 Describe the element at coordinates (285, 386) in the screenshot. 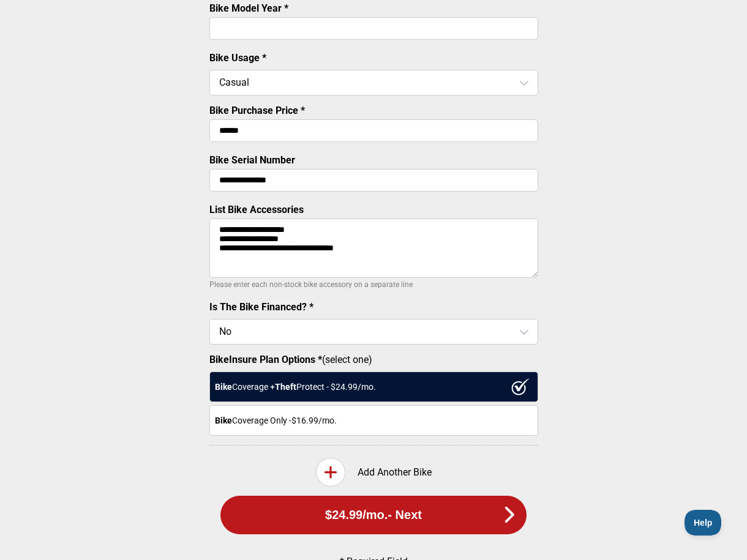

I see `strong: Theft` at that location.